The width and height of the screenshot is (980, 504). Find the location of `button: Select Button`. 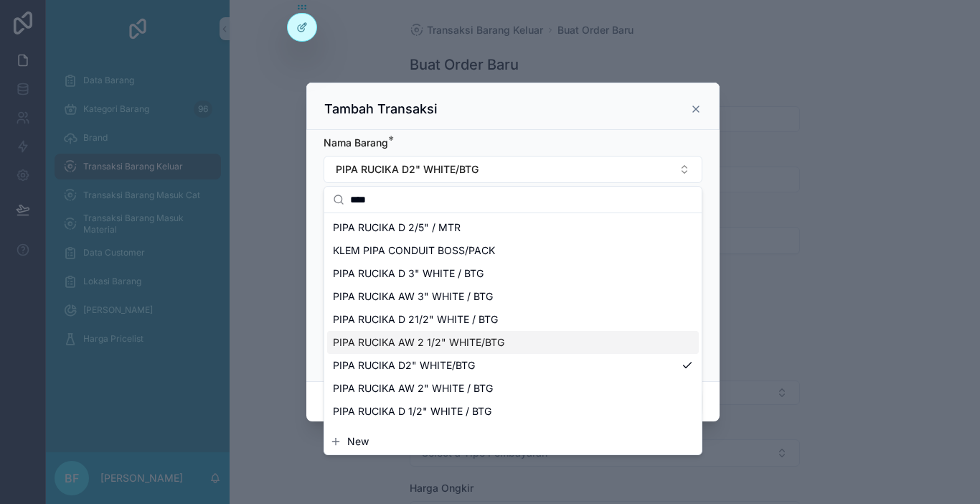

button: Select Button is located at coordinates (513, 170).